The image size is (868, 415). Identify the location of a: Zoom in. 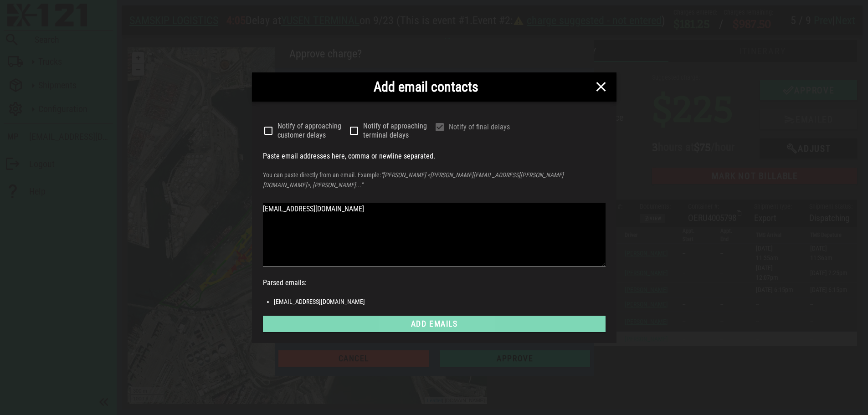
(11, 11).